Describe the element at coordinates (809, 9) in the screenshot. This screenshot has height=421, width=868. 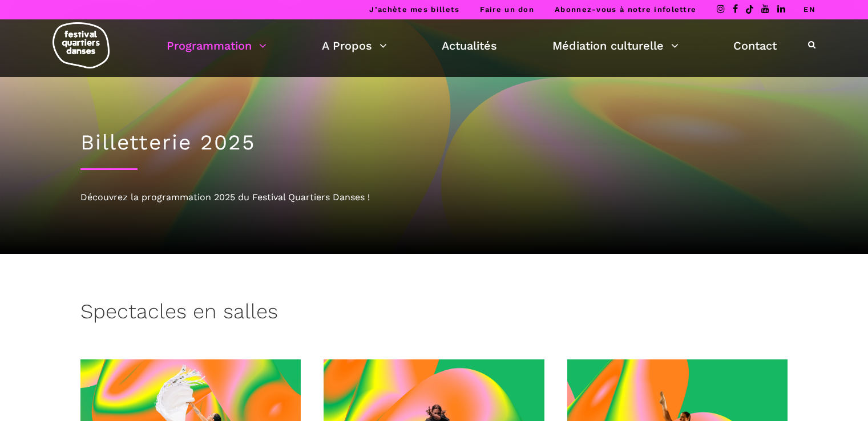
I see `a: EN` at that location.